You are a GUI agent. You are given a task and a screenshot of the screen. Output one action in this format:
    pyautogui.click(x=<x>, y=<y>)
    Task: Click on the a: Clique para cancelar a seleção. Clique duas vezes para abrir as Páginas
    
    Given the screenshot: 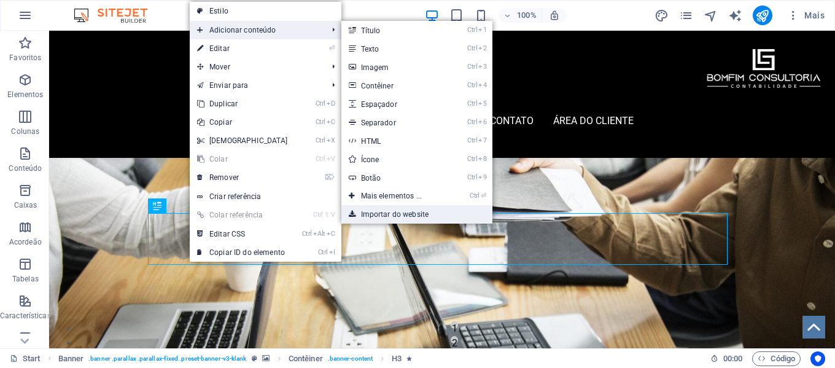 What is the action you would take?
    pyautogui.click(x=25, y=359)
    